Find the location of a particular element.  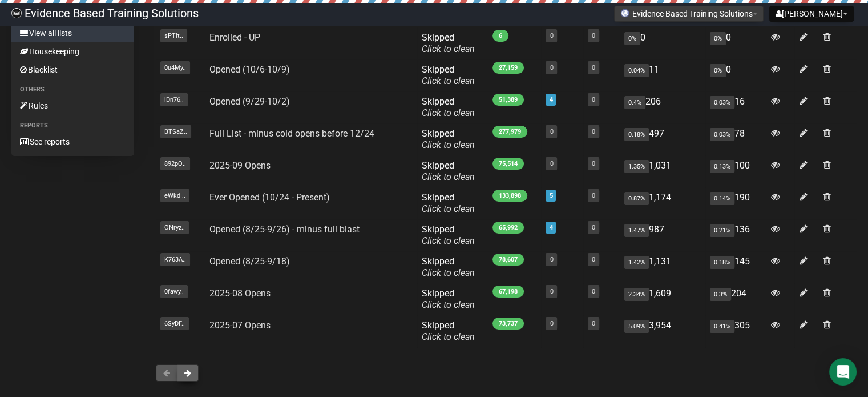

td: 190 is located at coordinates (736, 203).